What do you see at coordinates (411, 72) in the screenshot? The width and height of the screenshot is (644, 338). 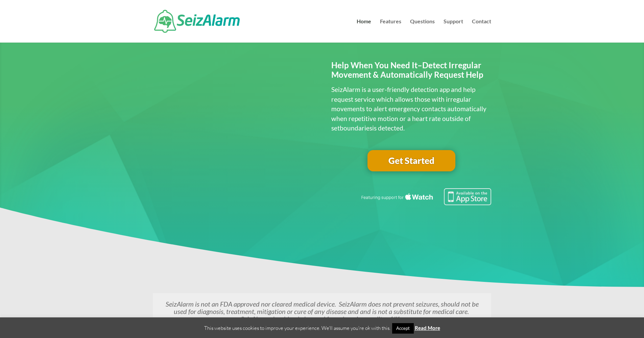 I see `h2: Help When You Need It–Detect Irregular Movement & Automatically Request Help` at bounding box center [411, 72].